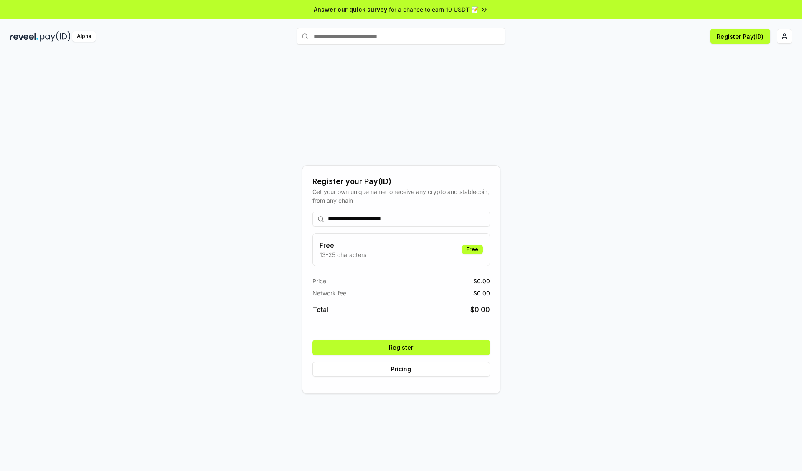 Image resolution: width=802 pixels, height=471 pixels. I want to click on div: Free, so click(472, 250).